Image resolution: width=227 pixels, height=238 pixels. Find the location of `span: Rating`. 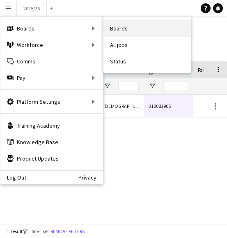

span: Rating is located at coordinates (206, 70).